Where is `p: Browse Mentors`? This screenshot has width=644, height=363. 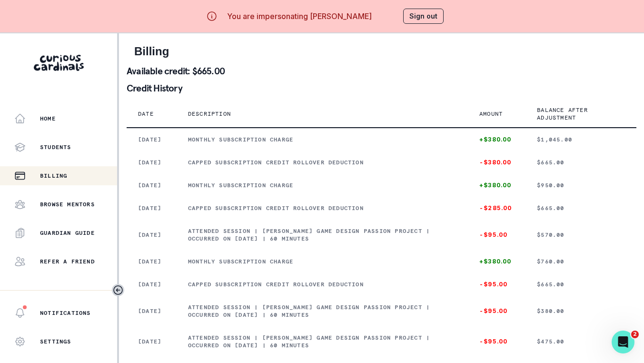 p: Browse Mentors is located at coordinates (67, 204).